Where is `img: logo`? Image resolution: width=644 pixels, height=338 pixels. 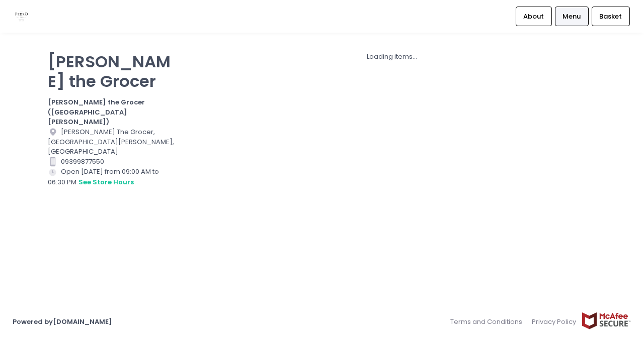 img: logo is located at coordinates (21, 16).